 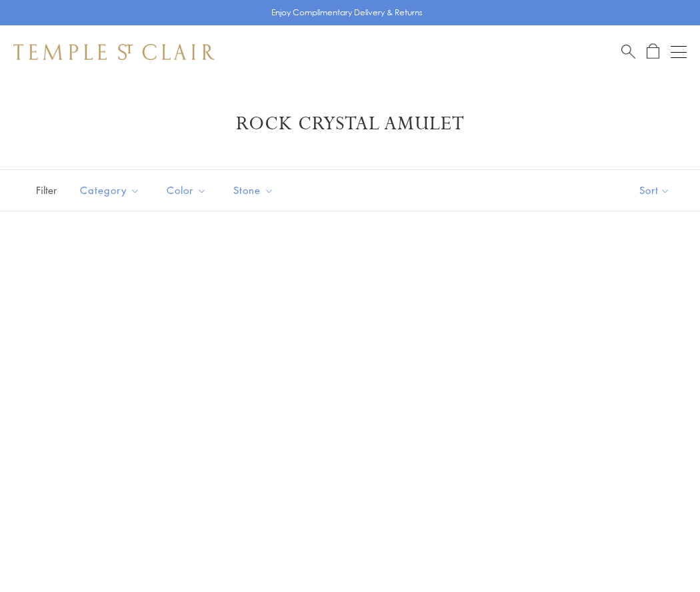 I want to click on button: Stone, so click(x=253, y=190).